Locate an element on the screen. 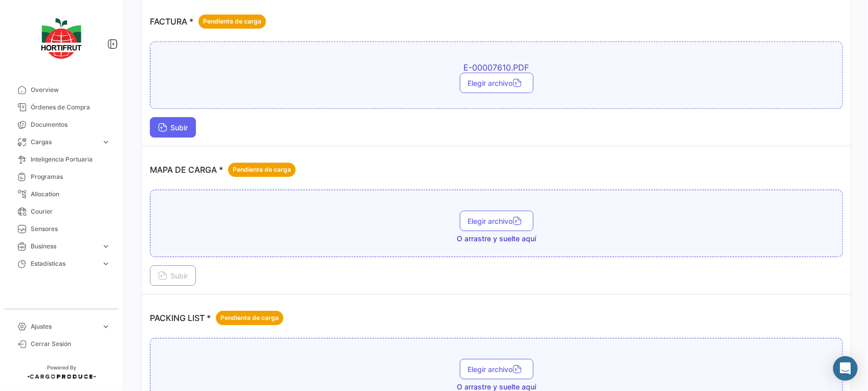  span: Documentos is located at coordinates (70, 124).